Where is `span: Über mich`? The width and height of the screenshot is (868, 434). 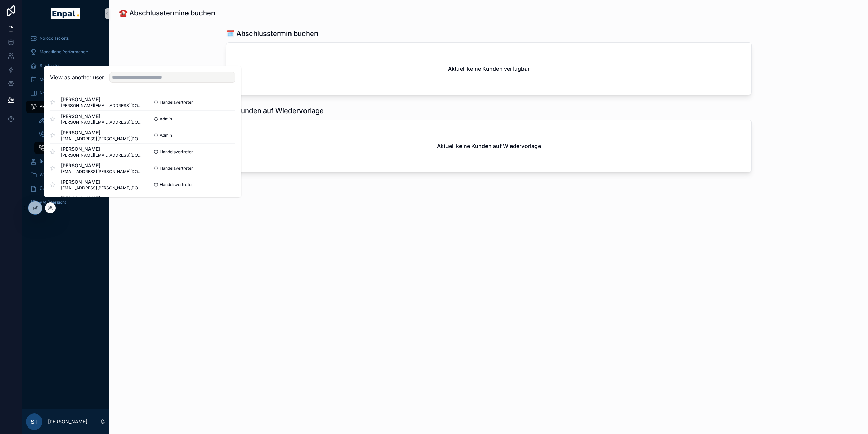
span: Über mich is located at coordinates (50, 189).